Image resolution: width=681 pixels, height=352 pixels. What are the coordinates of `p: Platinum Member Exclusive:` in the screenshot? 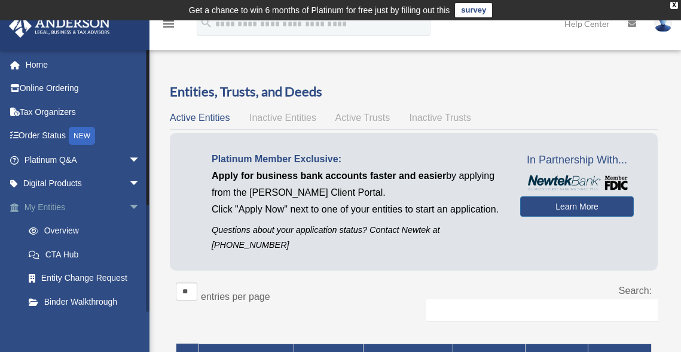 It's located at (357, 159).